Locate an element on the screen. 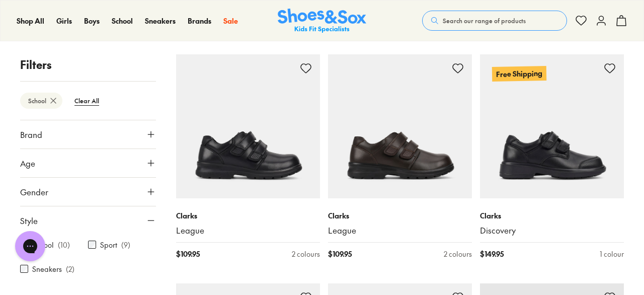 The width and height of the screenshot is (644, 295). a: Shoes & Sox is located at coordinates (322, 20).